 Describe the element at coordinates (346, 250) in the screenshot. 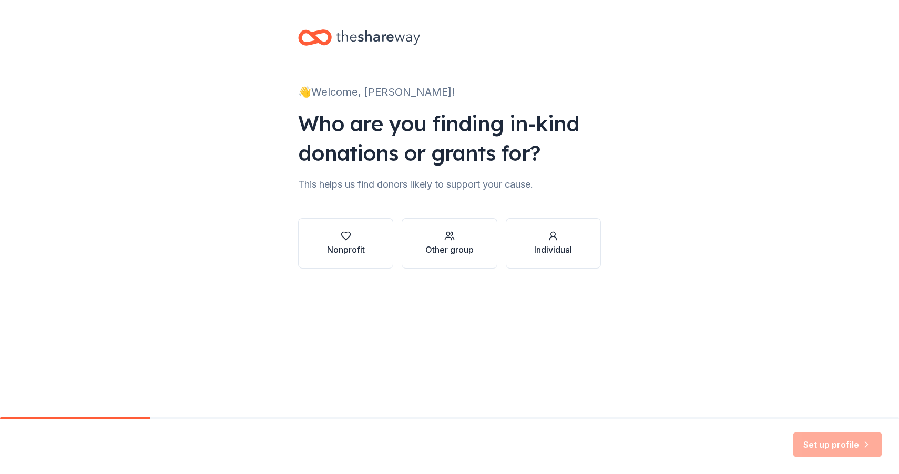

I see `div: Nonprofit` at that location.